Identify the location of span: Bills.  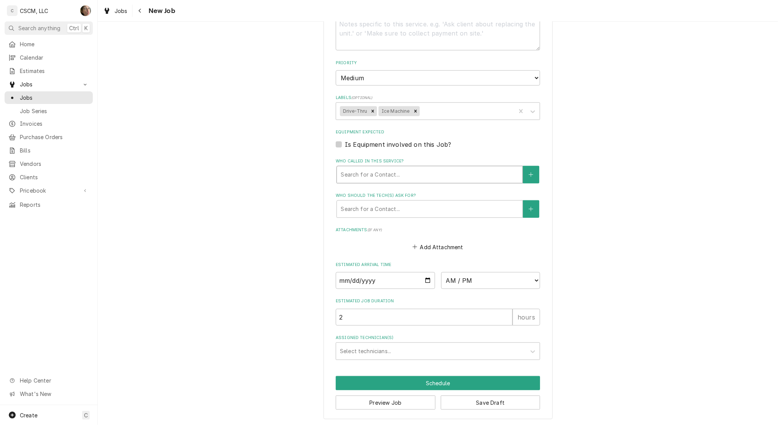
(54, 150).